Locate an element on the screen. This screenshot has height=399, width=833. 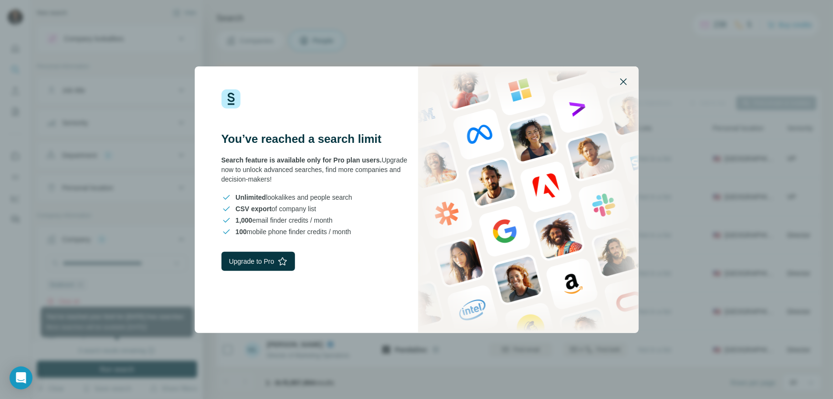
button: Upgrade to Pro is located at coordinates (258, 261).